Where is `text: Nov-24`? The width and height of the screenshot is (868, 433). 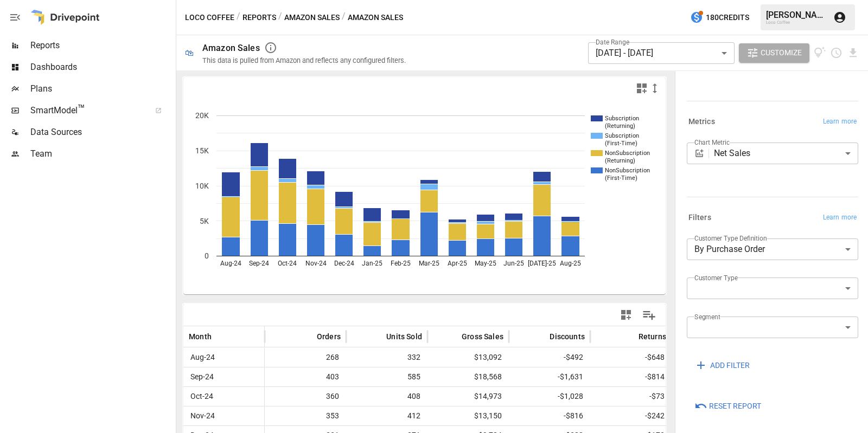
text: Nov-24 is located at coordinates (316, 264).